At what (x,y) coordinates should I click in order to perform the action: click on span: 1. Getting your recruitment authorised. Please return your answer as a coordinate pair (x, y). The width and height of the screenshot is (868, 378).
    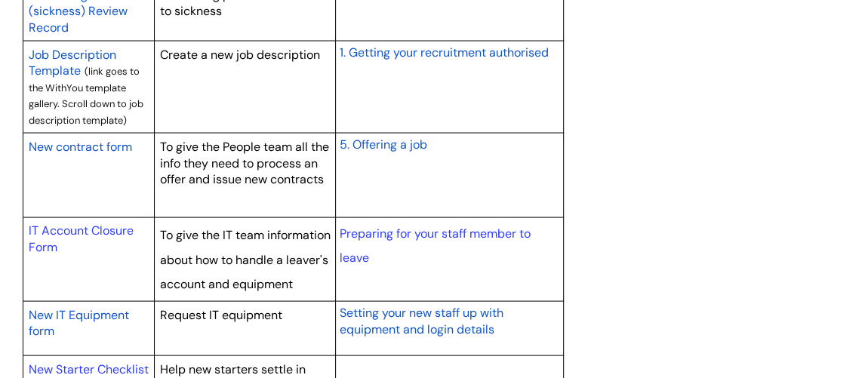
    Looking at the image, I should click on (444, 52).